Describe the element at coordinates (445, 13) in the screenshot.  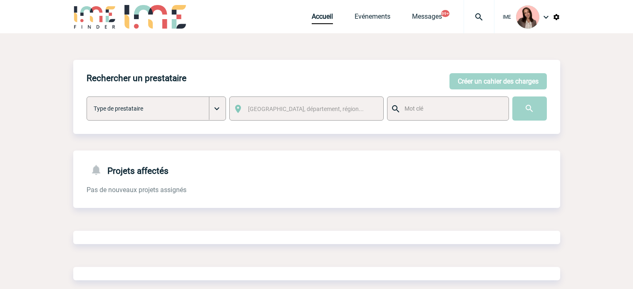
I see `button: 99+` at that location.